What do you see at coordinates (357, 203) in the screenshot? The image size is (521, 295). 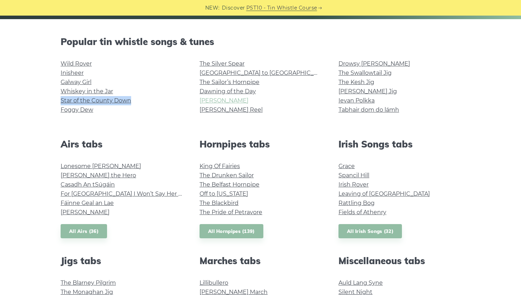 I see `a: Rattling Bog` at bounding box center [357, 203].